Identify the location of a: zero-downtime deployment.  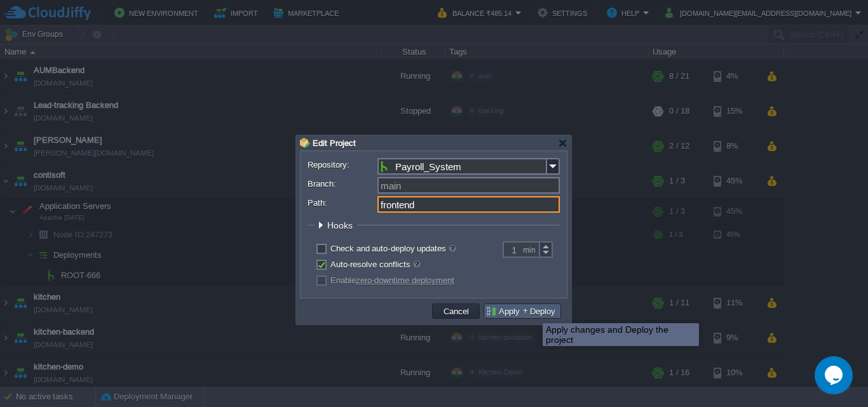
(405, 280).